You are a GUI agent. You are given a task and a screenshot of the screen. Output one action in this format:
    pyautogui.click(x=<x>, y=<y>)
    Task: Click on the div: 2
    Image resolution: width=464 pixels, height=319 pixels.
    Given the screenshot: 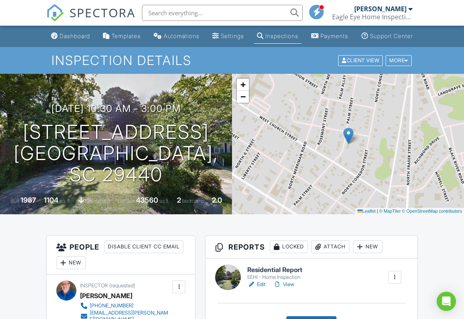 What is the action you would take?
    pyautogui.click(x=179, y=200)
    